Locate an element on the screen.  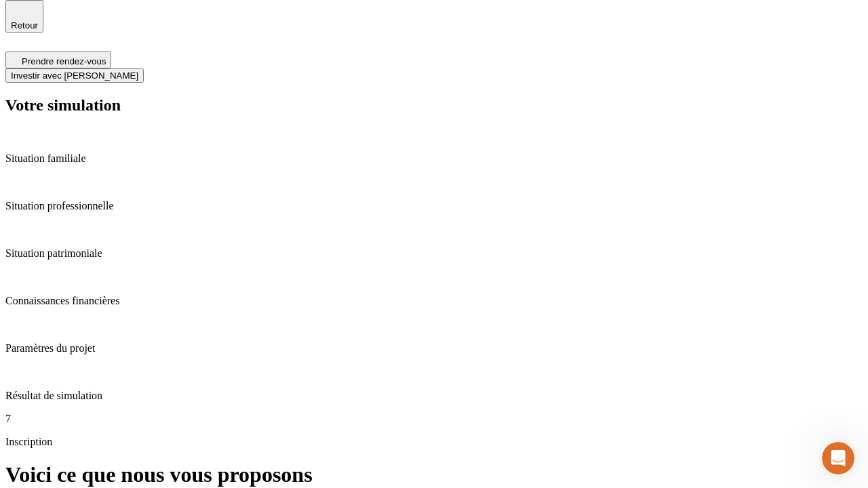
p: Inscription is located at coordinates (434, 442).